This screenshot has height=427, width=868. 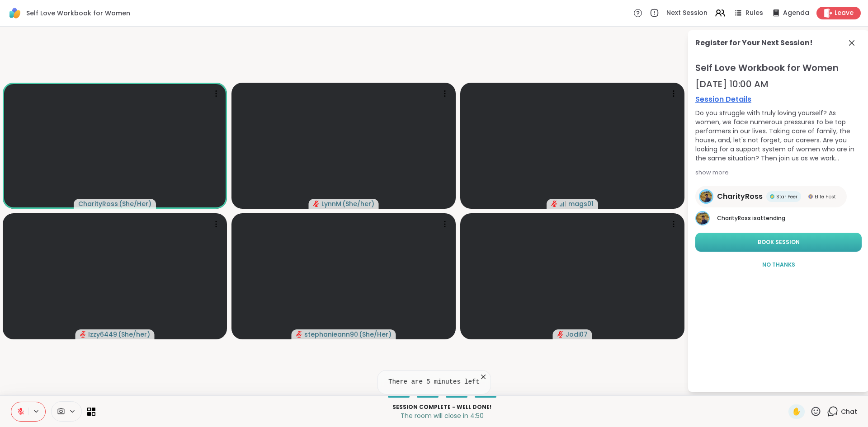 What do you see at coordinates (825, 197) in the screenshot?
I see `span: Elite Host` at bounding box center [825, 197].